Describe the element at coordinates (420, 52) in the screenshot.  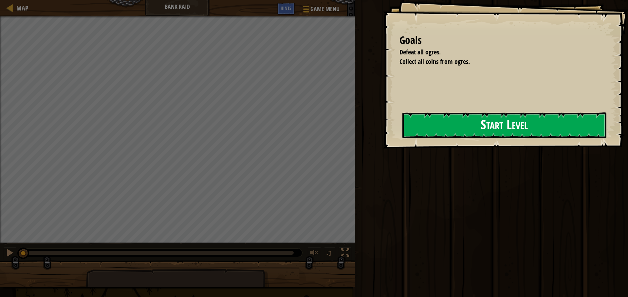
I see `span: Defeat all ogres.` at that location.